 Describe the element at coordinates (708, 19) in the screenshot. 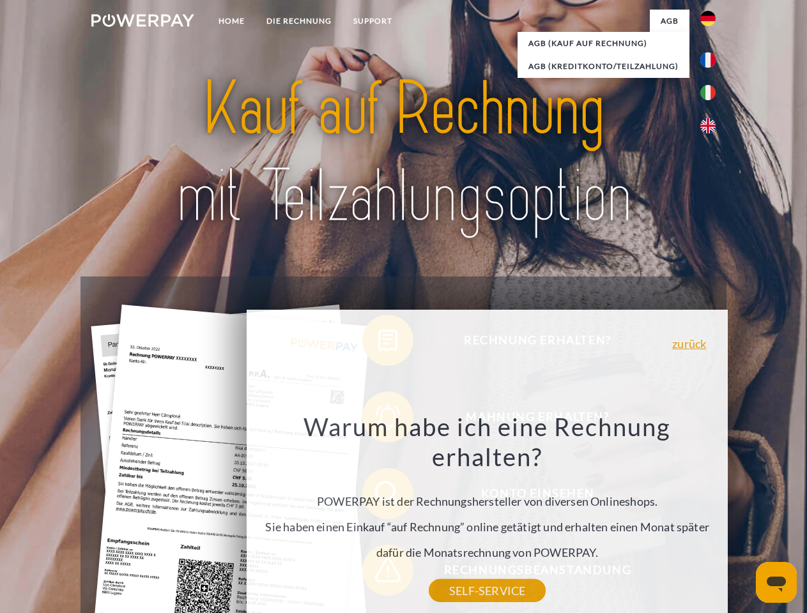

I see `img: de` at that location.